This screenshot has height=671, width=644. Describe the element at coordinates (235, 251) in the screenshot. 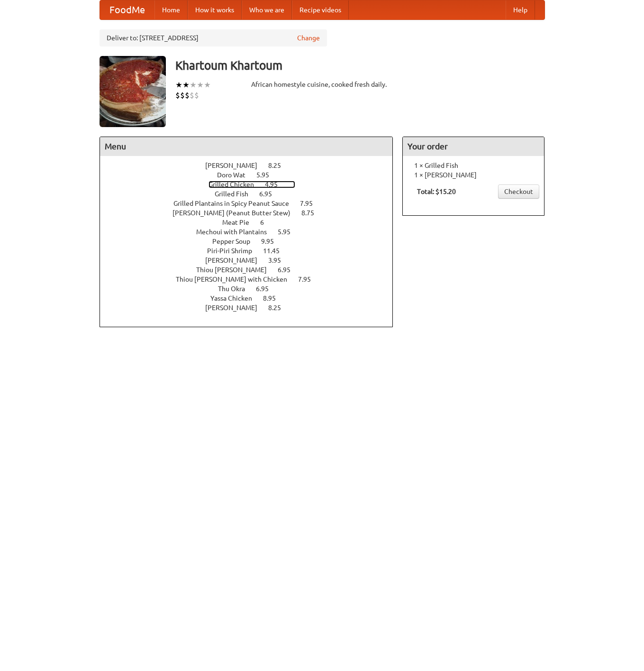

I see `span: Piri-Piri Shrimp` at that location.